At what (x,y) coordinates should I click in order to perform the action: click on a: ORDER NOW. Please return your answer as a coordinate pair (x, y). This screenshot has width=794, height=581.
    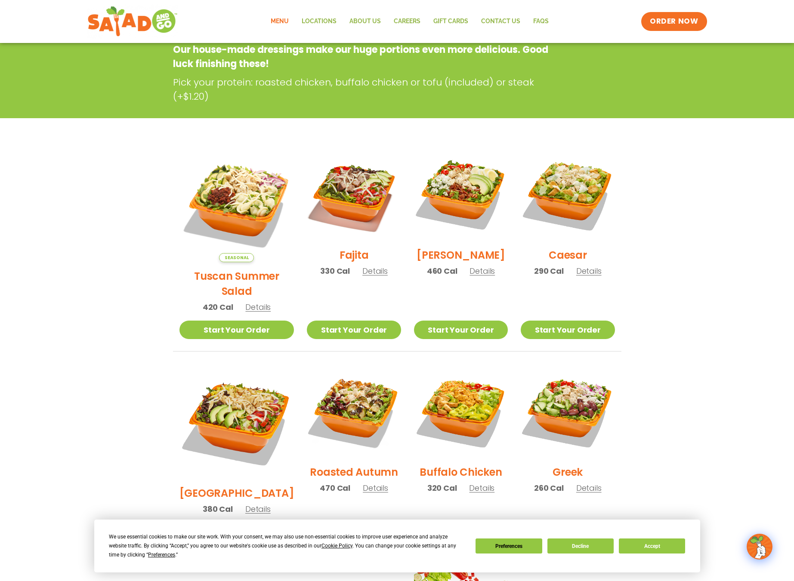
    Looking at the image, I should click on (674, 22).